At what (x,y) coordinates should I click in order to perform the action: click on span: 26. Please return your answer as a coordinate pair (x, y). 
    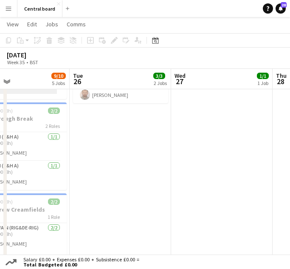
    Looking at the image, I should click on (77, 81).